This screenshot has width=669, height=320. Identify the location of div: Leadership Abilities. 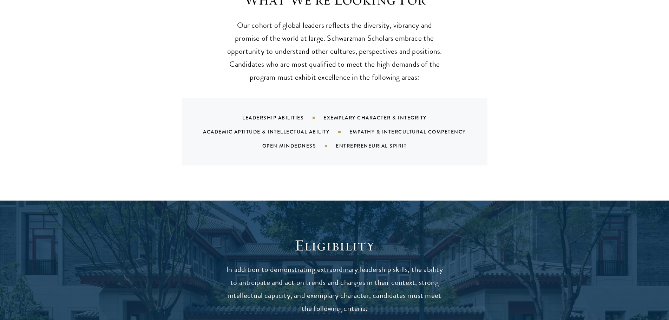
(283, 118).